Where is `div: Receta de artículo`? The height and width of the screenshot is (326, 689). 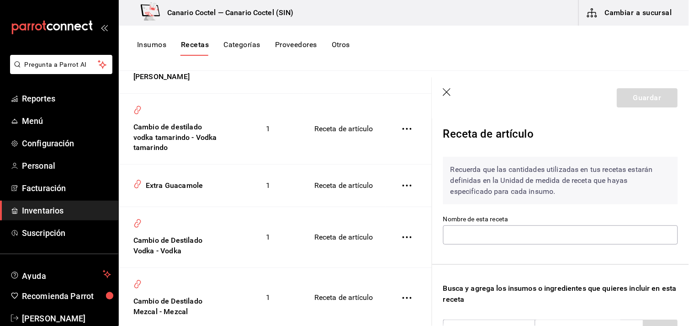
div: Receta de artículo is located at coordinates (561, 136).